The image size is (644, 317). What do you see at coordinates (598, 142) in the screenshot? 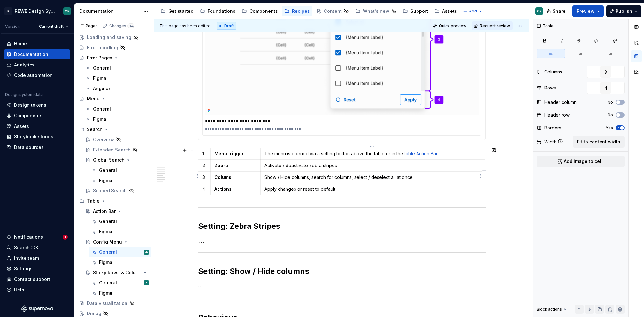
I see `button: Fit to content width` at bounding box center [598, 142].